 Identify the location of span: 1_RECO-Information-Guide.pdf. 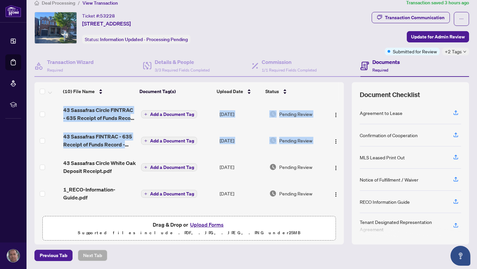
(99, 193).